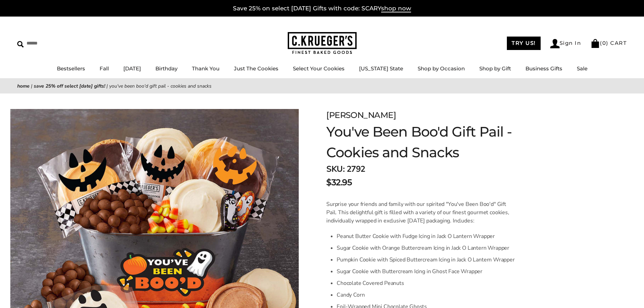  I want to click on a: Bestsellers, so click(71, 68).